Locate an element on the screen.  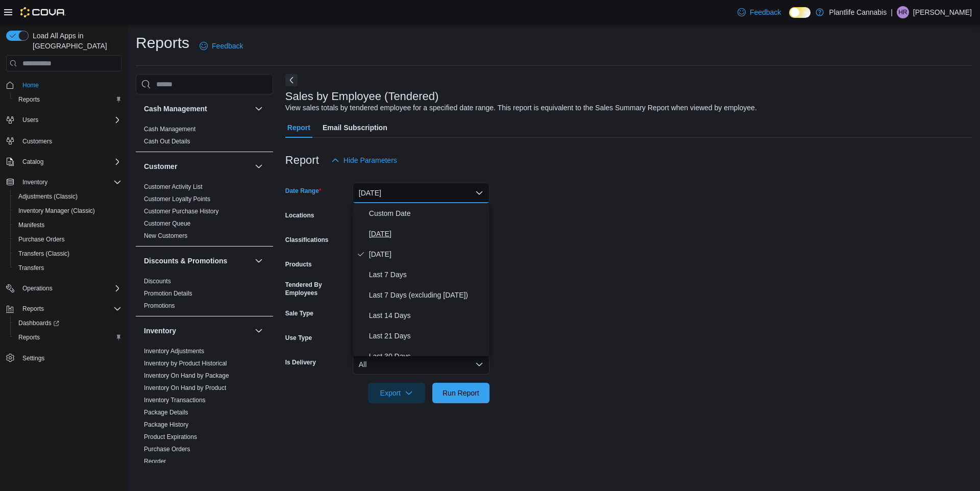
a: Inventory On Hand by Product is located at coordinates (185, 387).